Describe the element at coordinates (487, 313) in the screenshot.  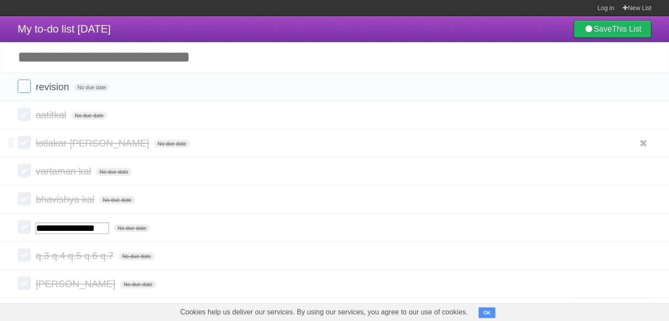
I see `button: OK` at that location.